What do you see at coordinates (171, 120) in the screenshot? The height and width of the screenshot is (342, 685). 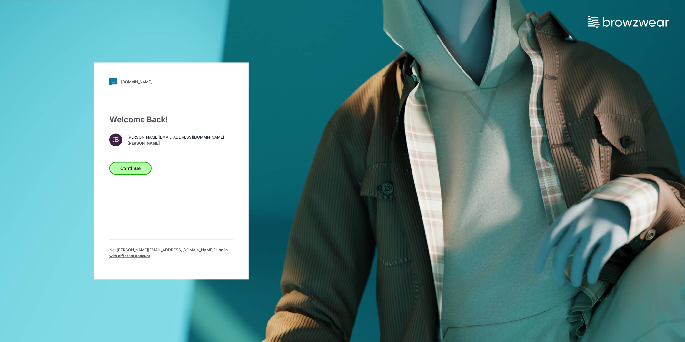 I see `div: Welcome Back!` at bounding box center [171, 120].